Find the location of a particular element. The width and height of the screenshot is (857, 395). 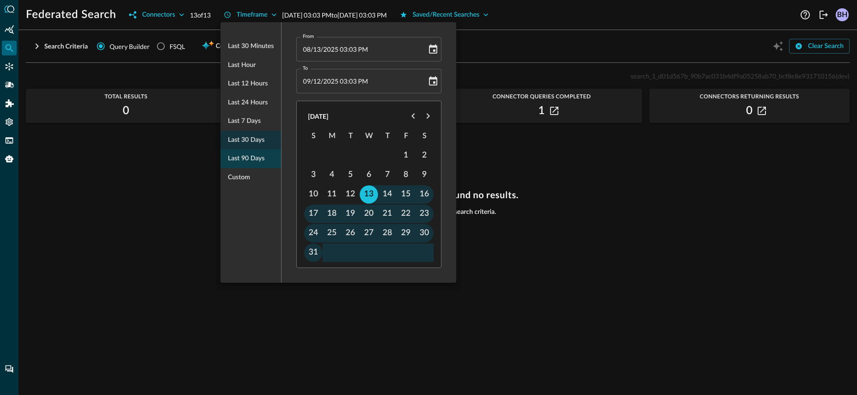

button: 24 is located at coordinates (314, 233).